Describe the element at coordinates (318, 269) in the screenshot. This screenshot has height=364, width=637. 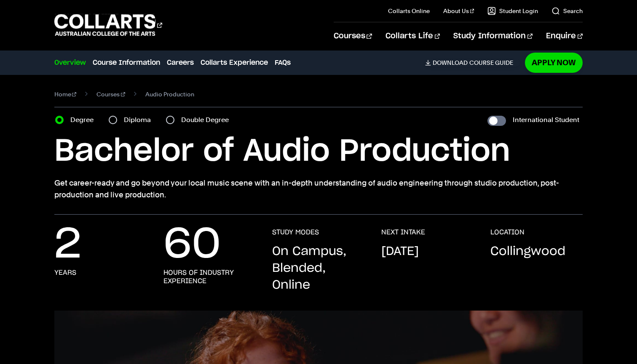
I see `p: On Campus, Blended, Online` at that location.